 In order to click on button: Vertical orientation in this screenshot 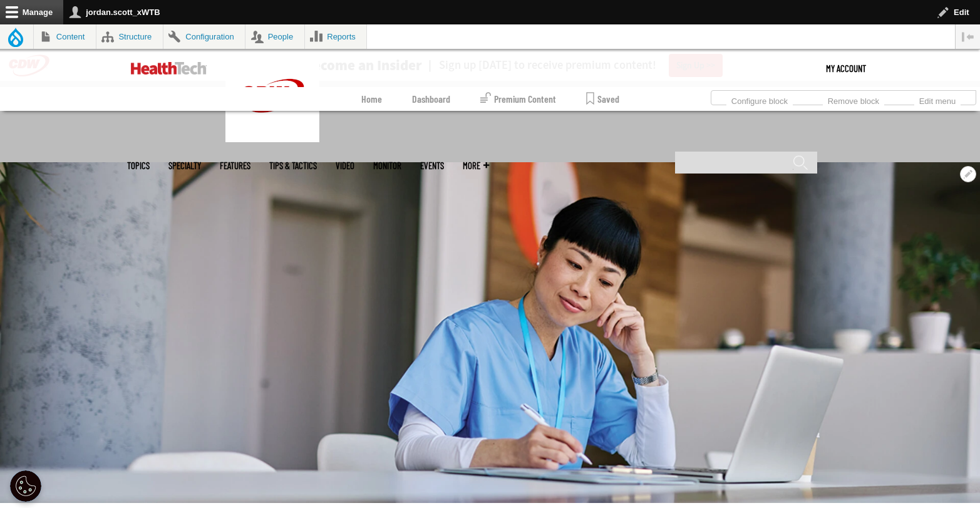, I will do `click(967, 36)`.